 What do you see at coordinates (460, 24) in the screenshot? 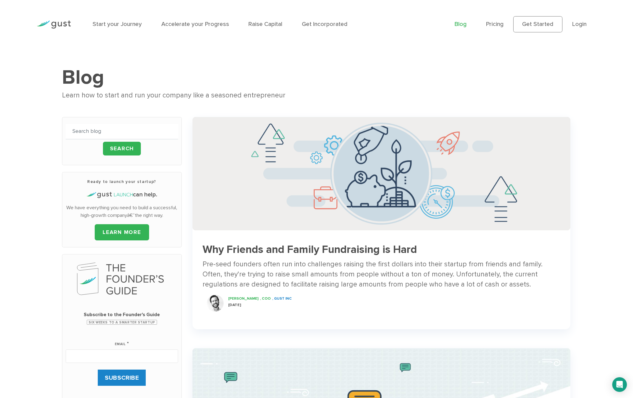
I see `a: Blog` at bounding box center [460, 24].